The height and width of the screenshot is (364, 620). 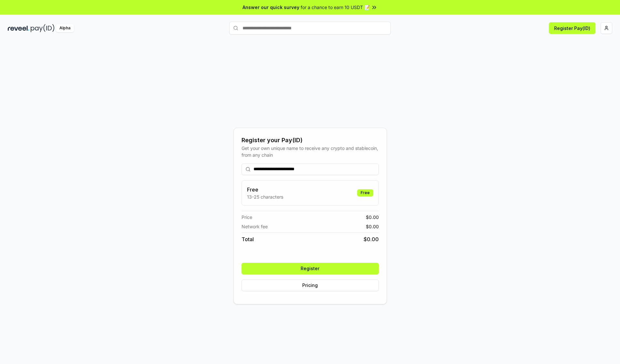 What do you see at coordinates (43, 28) in the screenshot?
I see `img: pay_id` at bounding box center [43, 28].